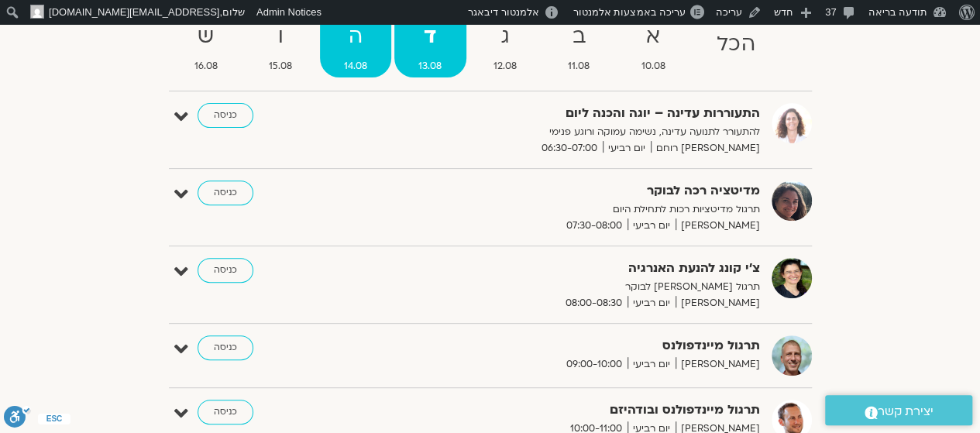 The width and height of the screenshot is (980, 433). What do you see at coordinates (570, 114) in the screenshot?
I see `strong: התעוררות עדינה – יוגה והכנה ליום` at bounding box center [570, 114].